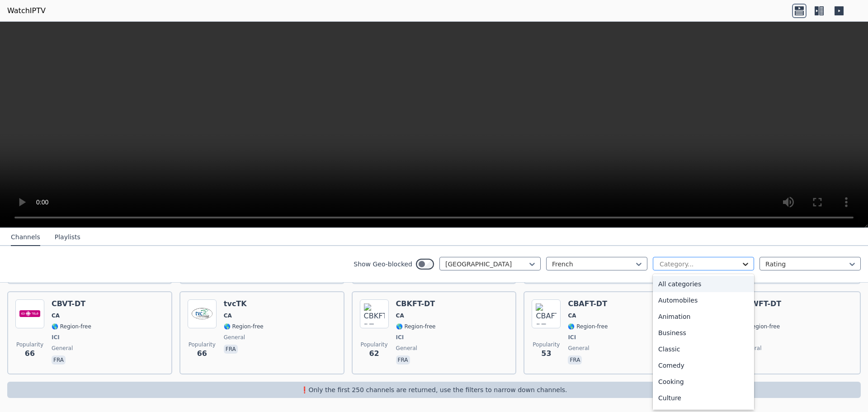 The image size is (868, 412). Describe the element at coordinates (703, 333) in the screenshot. I see `div: Business` at that location.